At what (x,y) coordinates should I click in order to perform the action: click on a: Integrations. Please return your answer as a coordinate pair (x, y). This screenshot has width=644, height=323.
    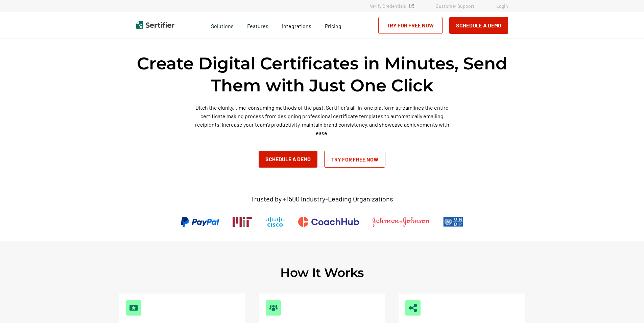
    Looking at the image, I should click on (297, 25).